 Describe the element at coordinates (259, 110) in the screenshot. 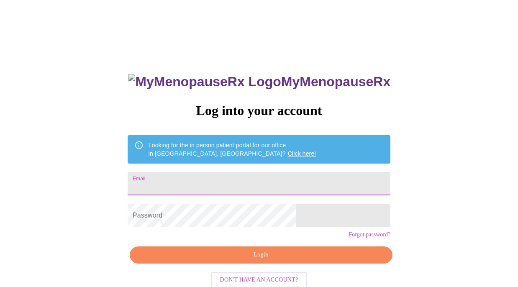

I see `h3: Log into your account` at that location.